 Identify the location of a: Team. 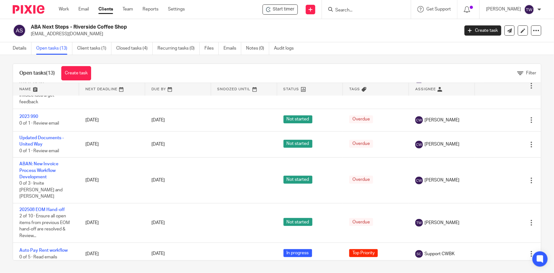
(128, 9).